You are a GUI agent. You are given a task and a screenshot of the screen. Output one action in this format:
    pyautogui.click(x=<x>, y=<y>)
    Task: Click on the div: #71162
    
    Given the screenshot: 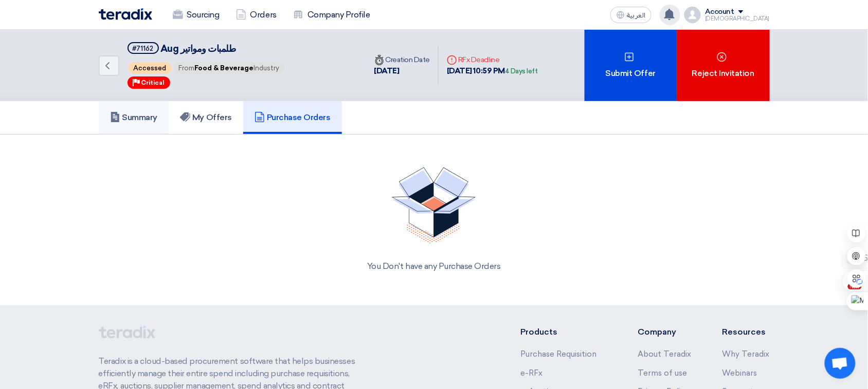 What is the action you would take?
    pyautogui.click(x=143, y=48)
    